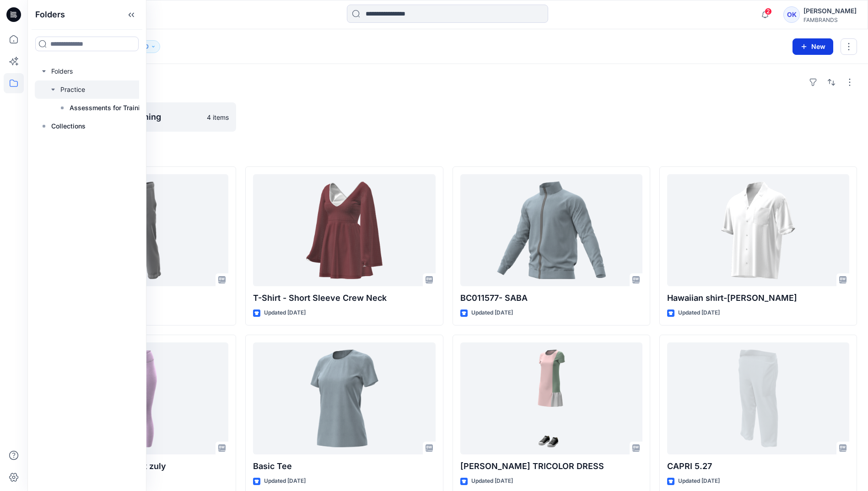  I want to click on div: FAMBRANDS, so click(830, 19).